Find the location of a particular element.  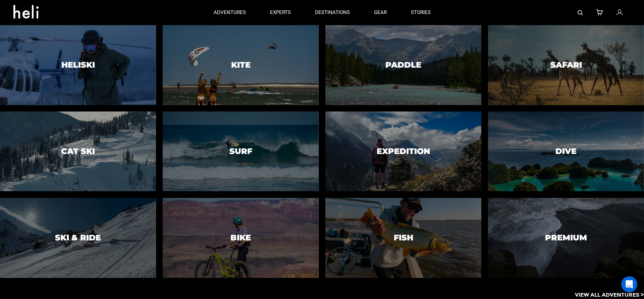

h3: Expedition is located at coordinates (403, 151).